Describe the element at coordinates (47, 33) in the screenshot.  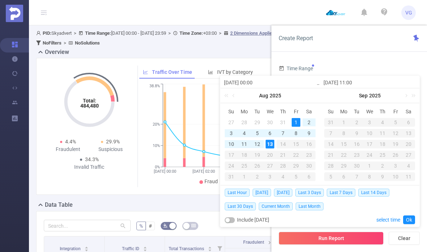
I see `b: PID:` at that location.